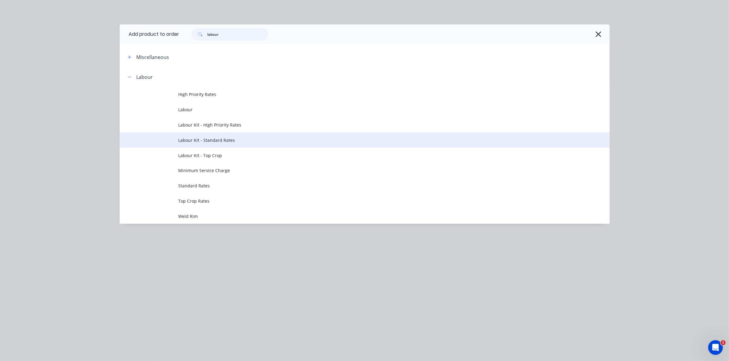  Describe the element at coordinates (351, 110) in the screenshot. I see `span: Labour` at that location.